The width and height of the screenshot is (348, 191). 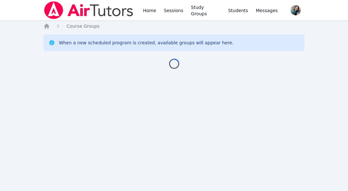 What do you see at coordinates (146, 43) in the screenshot?
I see `div: When a new scheduled program is created, available groups will appear here.` at bounding box center [146, 43].